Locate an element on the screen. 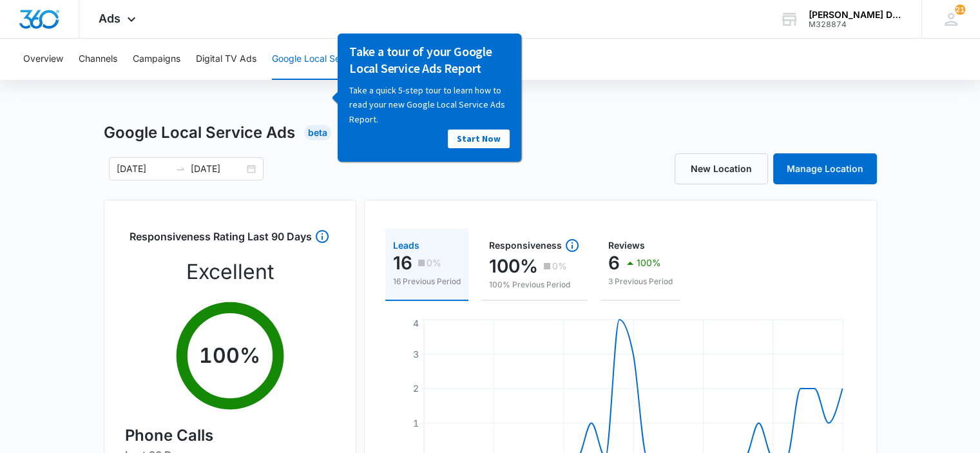 This screenshot has height=453, width=980. button: Digital TV Ads is located at coordinates (226, 59).